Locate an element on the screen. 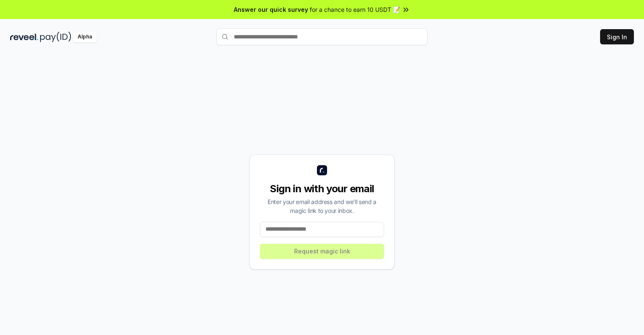 The width and height of the screenshot is (644, 335). button: Sign In is located at coordinates (617, 37).